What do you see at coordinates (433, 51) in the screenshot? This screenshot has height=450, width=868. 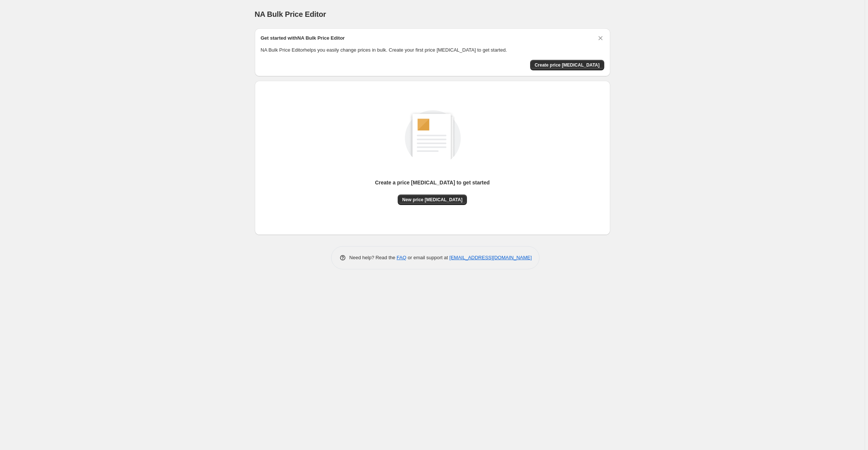 I see `p: NA Bulk Price Editor helps you easily change prices in bulk. Create your first price [MEDICAL_DAT...` at bounding box center [433, 51].